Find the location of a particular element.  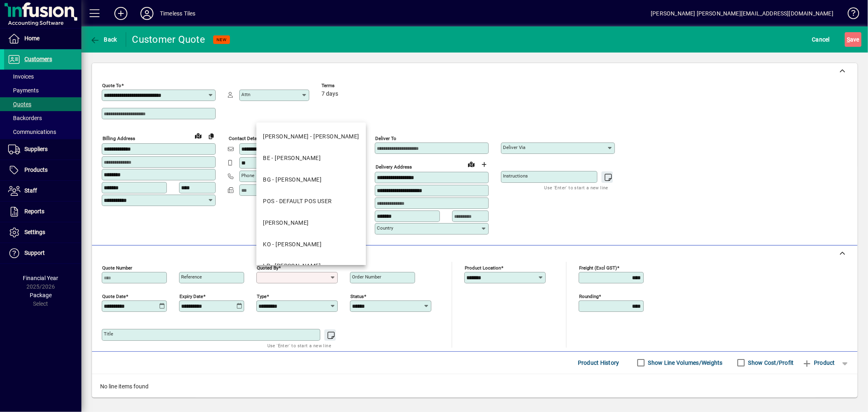

a: Products is located at coordinates (43, 170).